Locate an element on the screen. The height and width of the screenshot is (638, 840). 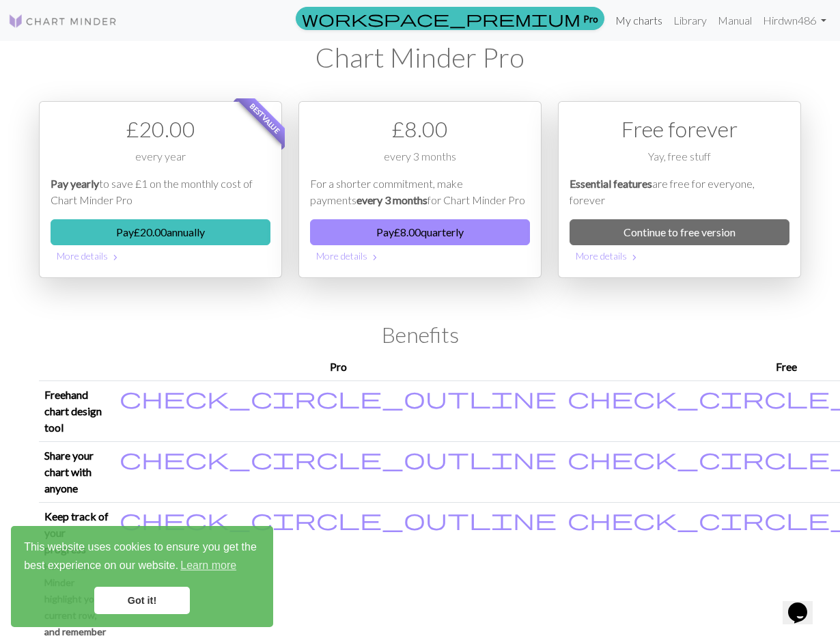
p: Freehand chart design tool is located at coordinates (76, 412).